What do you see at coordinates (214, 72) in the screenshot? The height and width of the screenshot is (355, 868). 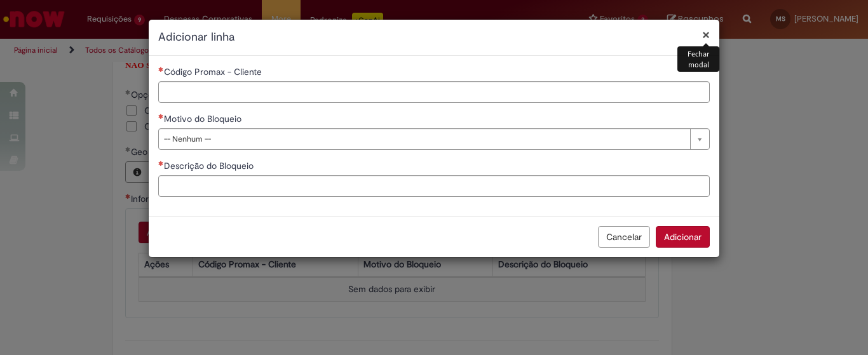 I see `span: Código Promax - Cliente` at bounding box center [214, 72].